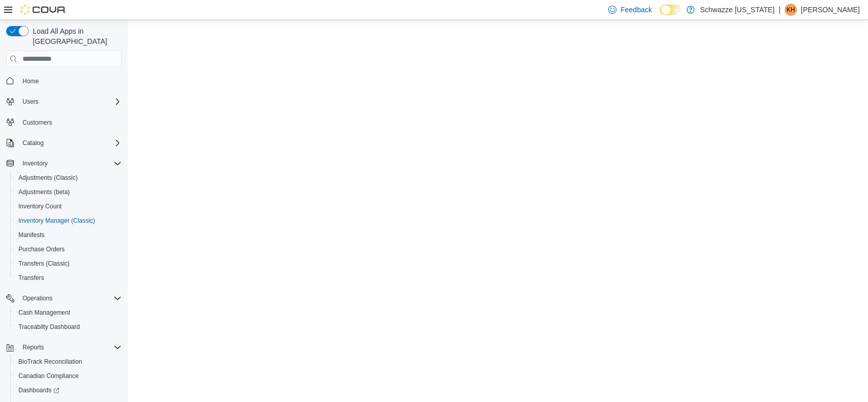  I want to click on span: Feedback, so click(636, 10).